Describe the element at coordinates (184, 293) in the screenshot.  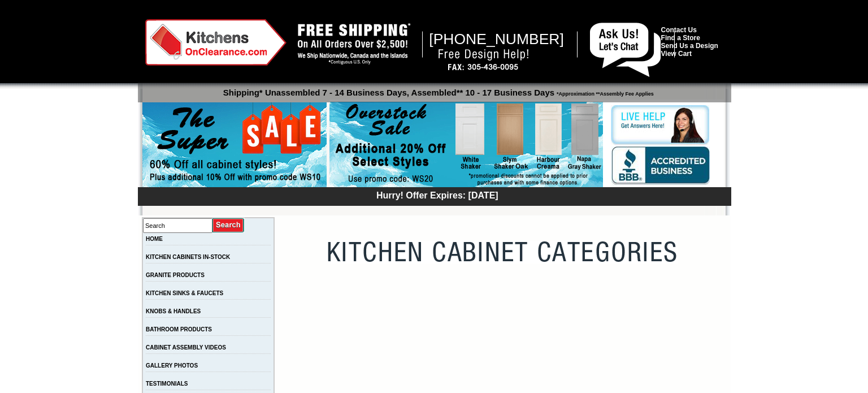
I see `a: KITCHEN SINKS & FAUCETS` at that location.